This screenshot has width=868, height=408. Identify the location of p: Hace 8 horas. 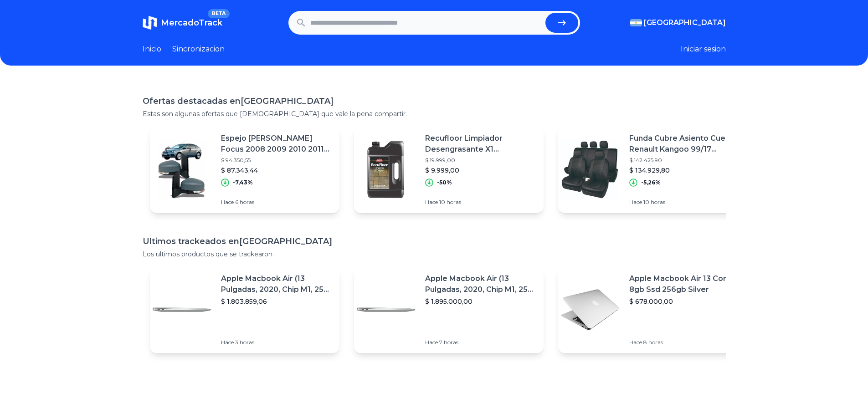
(685, 342).